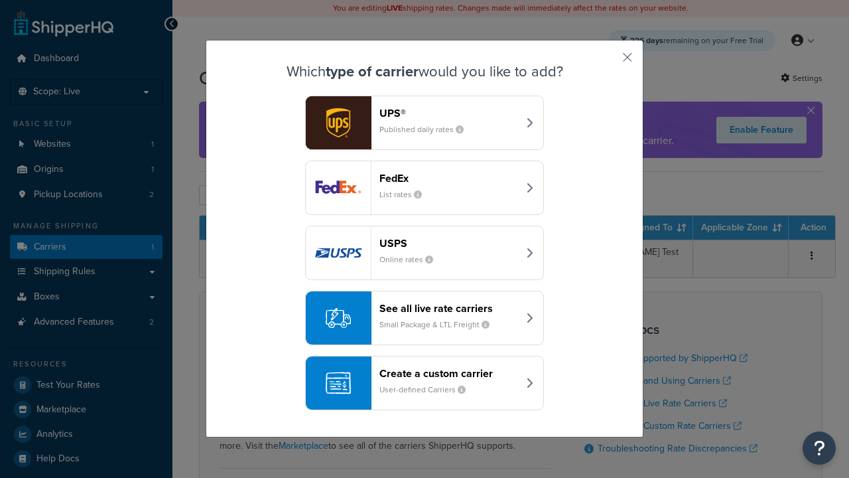 The height and width of the screenshot is (478, 849). What do you see at coordinates (425, 253) in the screenshot?
I see `button: usps logoUSPSOnline rates` at bounding box center [425, 253].